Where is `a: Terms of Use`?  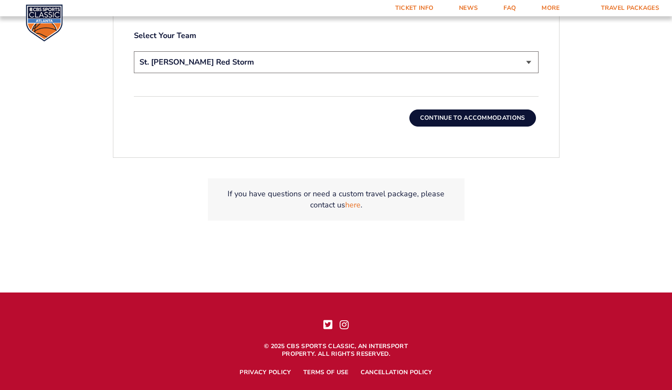 a: Terms of Use is located at coordinates (326, 372).